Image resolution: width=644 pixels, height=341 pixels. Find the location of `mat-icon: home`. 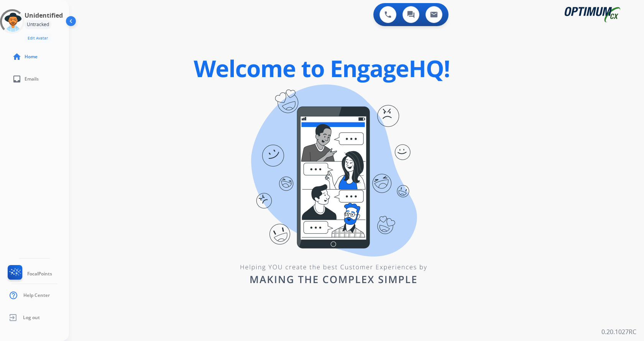

mat-icon: home is located at coordinates (17, 57).